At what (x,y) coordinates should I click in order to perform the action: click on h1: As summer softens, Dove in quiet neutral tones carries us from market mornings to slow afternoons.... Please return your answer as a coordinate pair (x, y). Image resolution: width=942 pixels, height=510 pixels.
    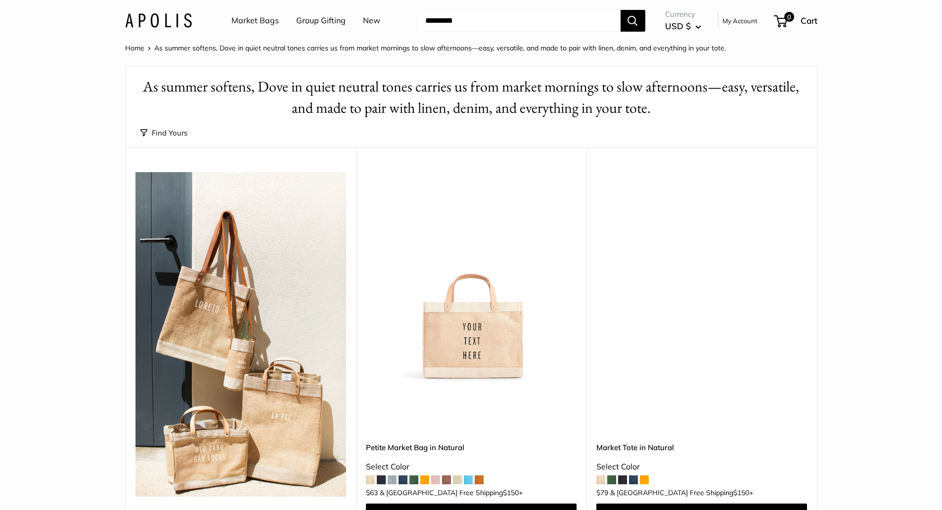
    Looking at the image, I should click on (471, 97).